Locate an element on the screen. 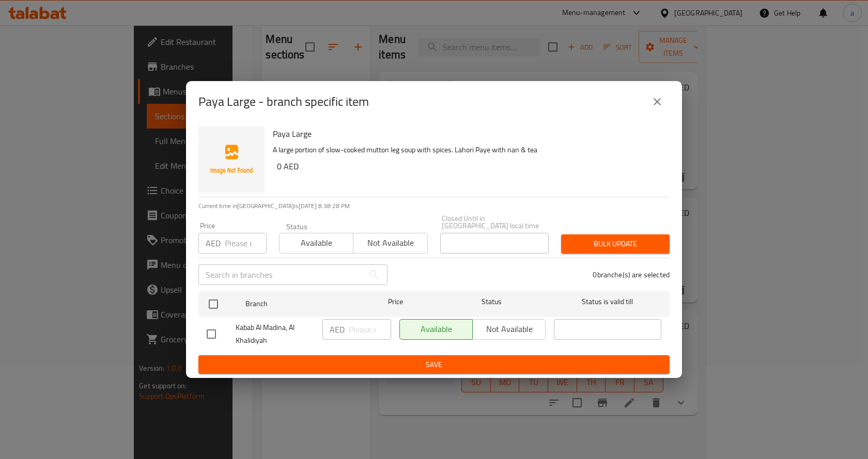 This screenshot has height=459, width=868. span: Save is located at coordinates (434, 365).